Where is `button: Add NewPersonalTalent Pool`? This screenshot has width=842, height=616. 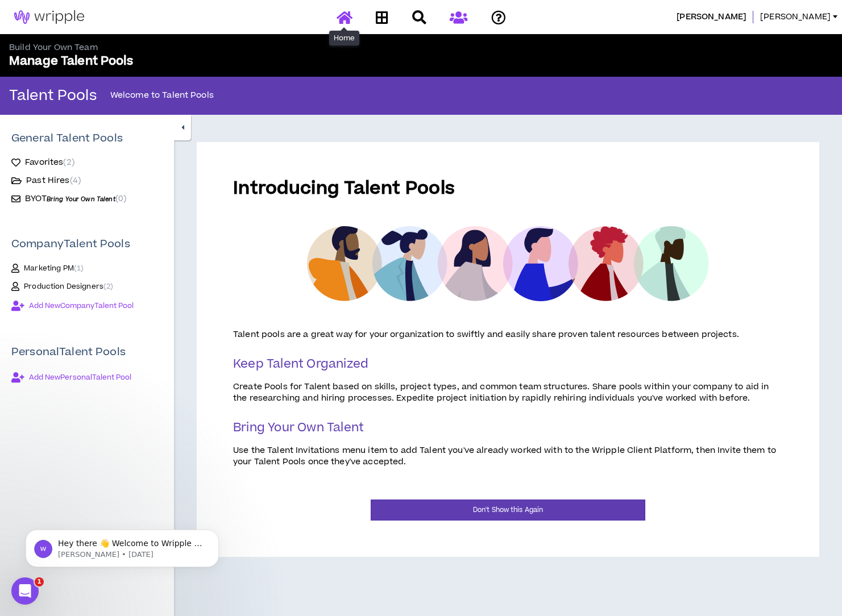
button: Add NewPersonalTalent Pool is located at coordinates (71, 378).